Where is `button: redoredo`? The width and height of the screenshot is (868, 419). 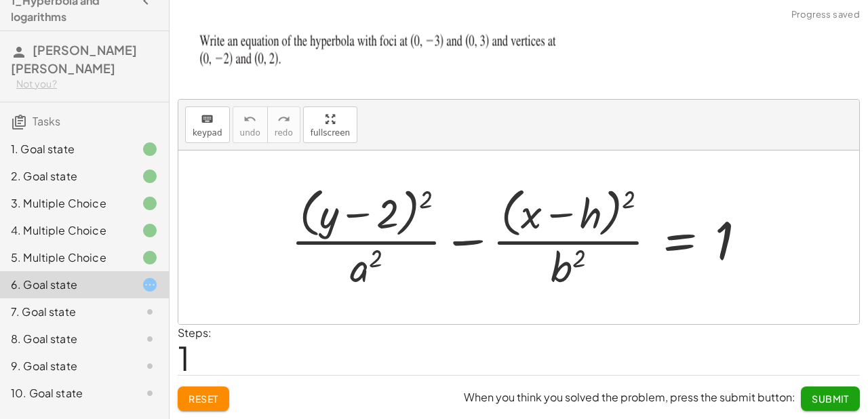 button: redoredo is located at coordinates (283, 125).